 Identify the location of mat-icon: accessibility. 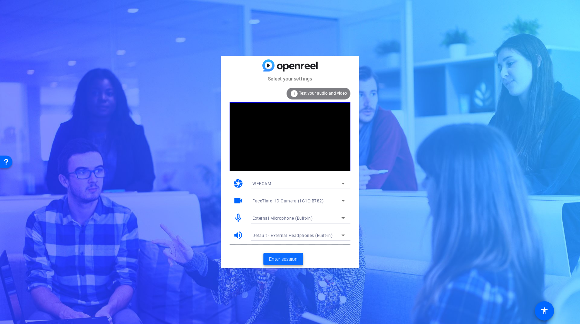
(545, 311).